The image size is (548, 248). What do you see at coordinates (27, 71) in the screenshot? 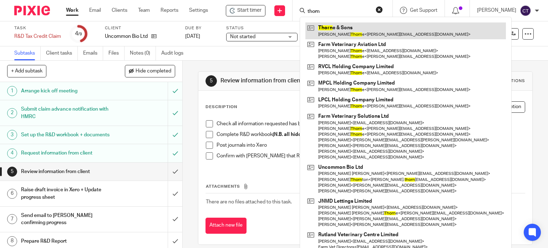
I see `button: + Add subtask` at bounding box center [27, 71].